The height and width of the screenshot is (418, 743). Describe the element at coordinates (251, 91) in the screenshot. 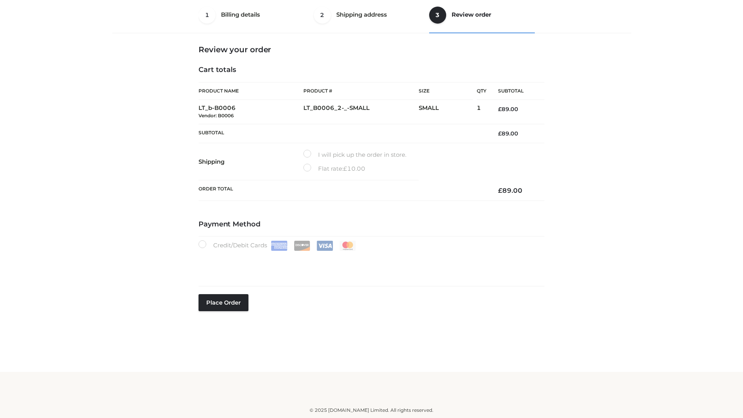

I see `th: Product Name` at that location.